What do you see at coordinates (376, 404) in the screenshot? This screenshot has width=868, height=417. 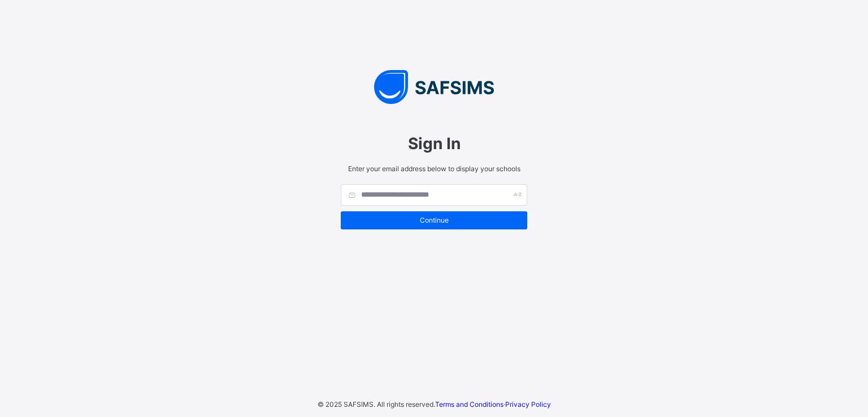 I see `span: © 2025 SAFSIMS. All rights reserved.` at bounding box center [376, 404].